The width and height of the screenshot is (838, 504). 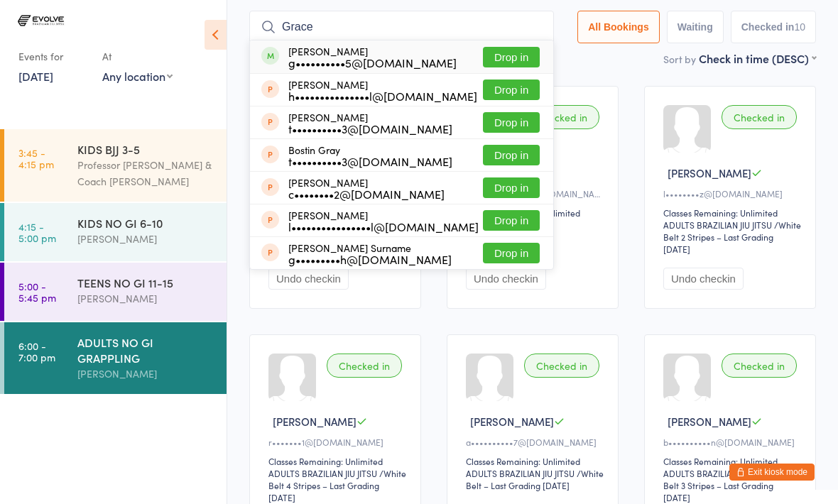 What do you see at coordinates (37, 158) in the screenshot?
I see `time: 3:45 - 4:15 pm` at bounding box center [37, 158].